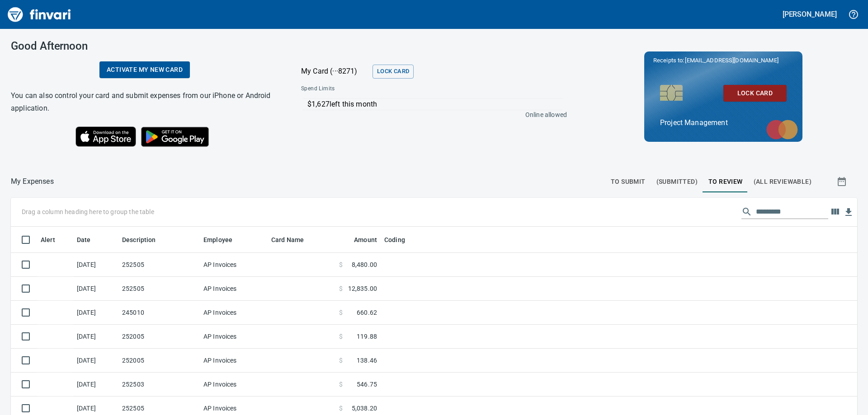  Describe the element at coordinates (435, 105) in the screenshot. I see `p: $1,627 left this month` at that location.